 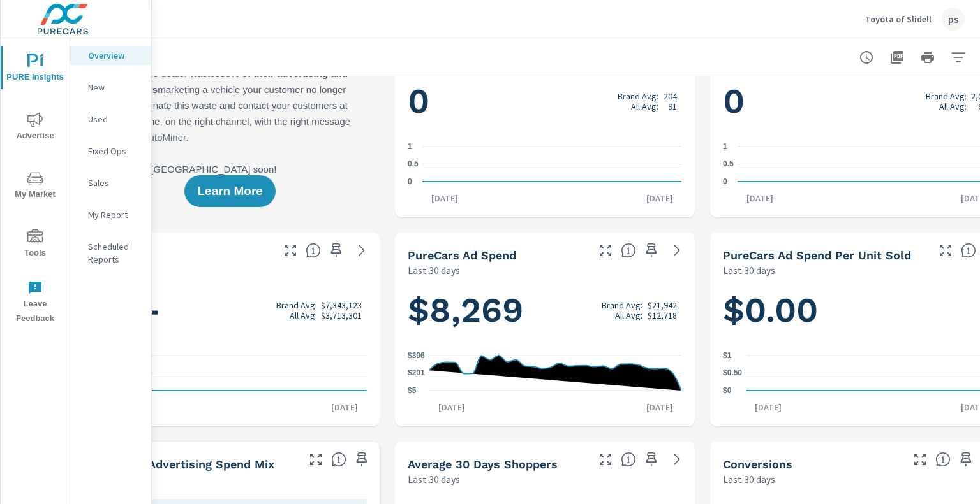 I want to click on div: New, so click(x=110, y=88).